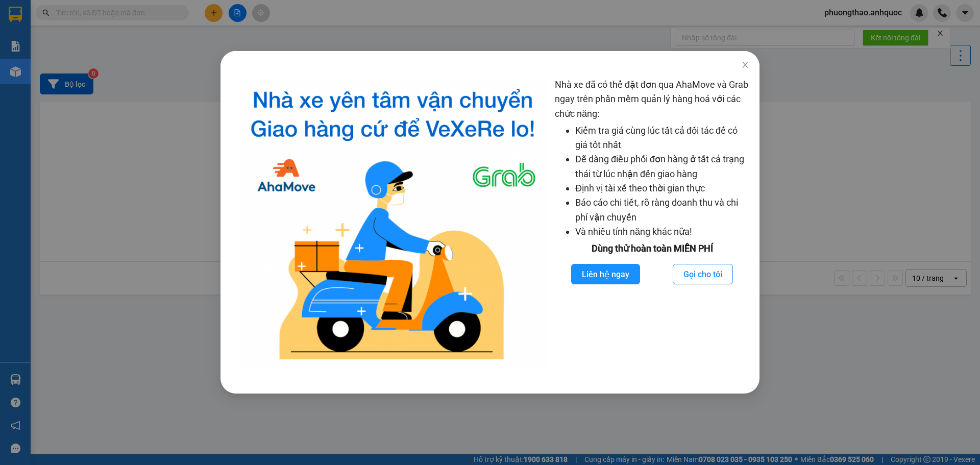 The image size is (980, 465). Describe the element at coordinates (662, 210) in the screenshot. I see `li: Báo cáo chi tiết, rõ ràng doanh thu và chi phí vận chuyển` at that location.